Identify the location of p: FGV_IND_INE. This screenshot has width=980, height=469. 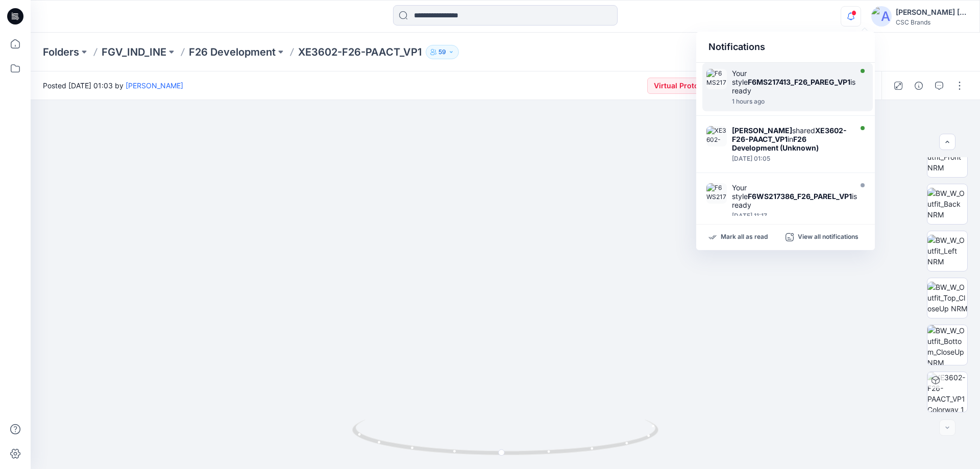
(134, 52).